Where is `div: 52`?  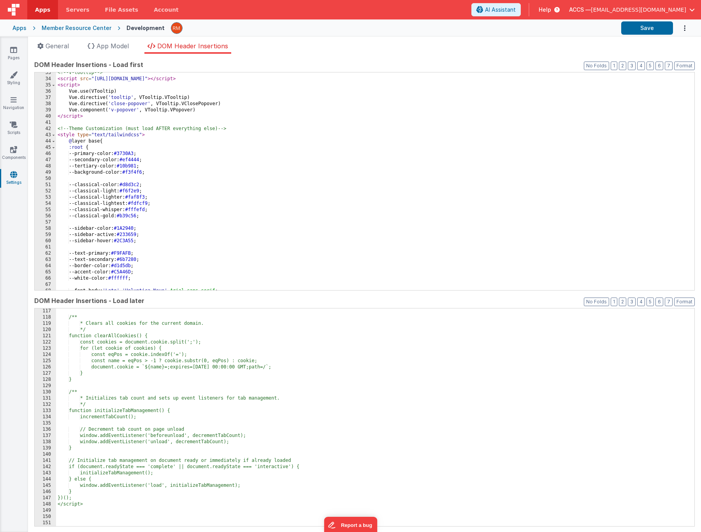 div: 52 is located at coordinates (45, 191).